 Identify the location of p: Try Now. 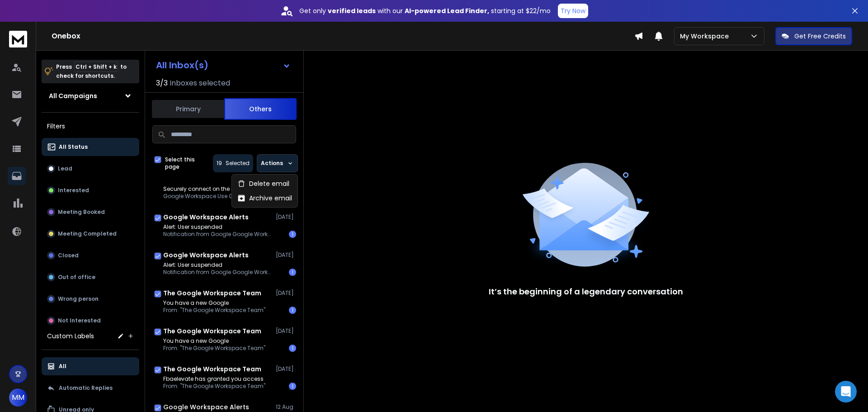
(573, 11).